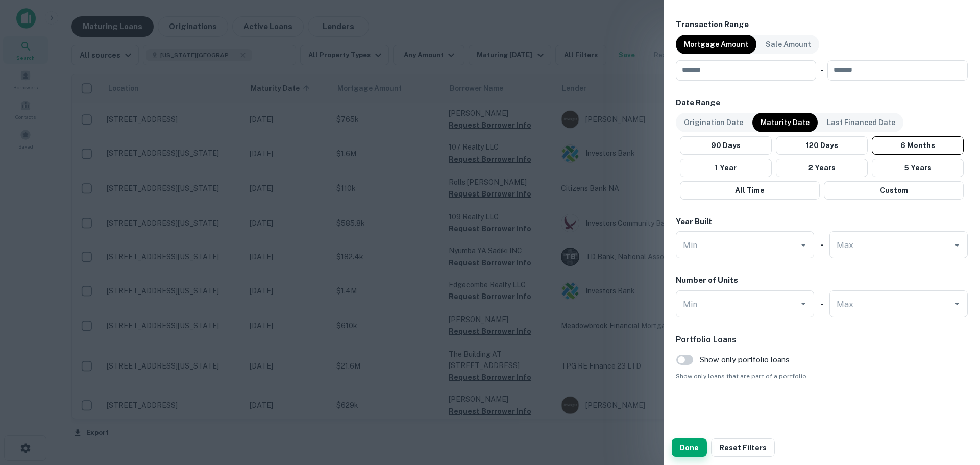  Describe the element at coordinates (744, 359) in the screenshot. I see `span: Show only portfolio loans` at that location.